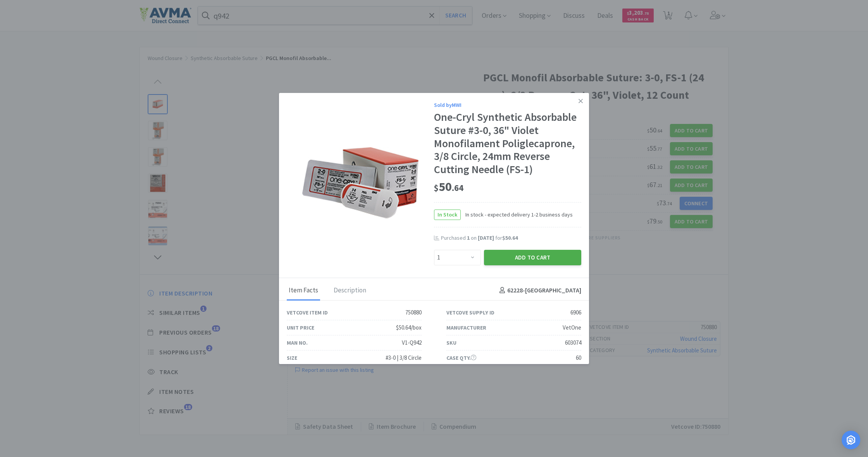  I want to click on div: Item Facts, so click(304, 291).